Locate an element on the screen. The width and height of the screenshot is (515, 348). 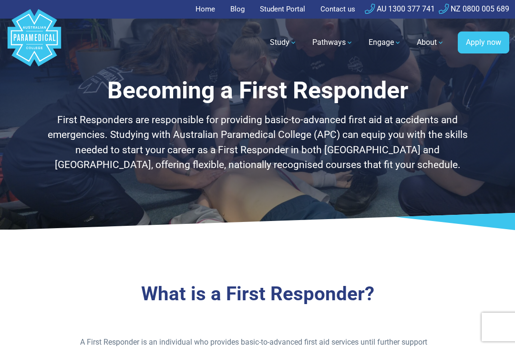
a: Pathways is located at coordinates (333, 42).